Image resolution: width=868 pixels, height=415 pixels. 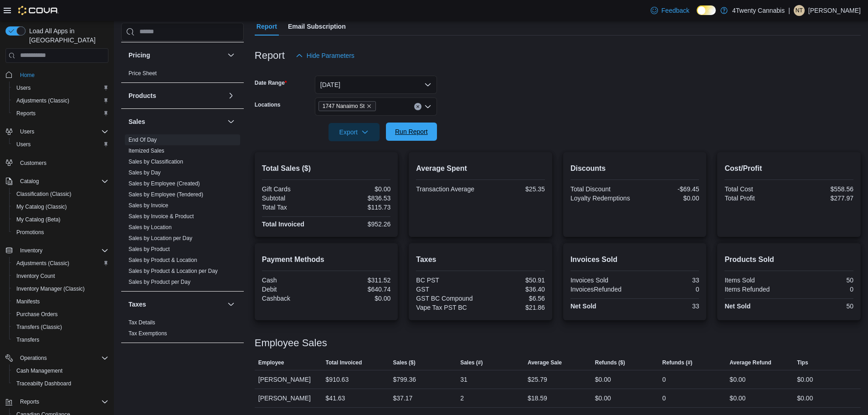 What do you see at coordinates (156, 161) in the screenshot?
I see `a: Sales by Classification` at bounding box center [156, 161].